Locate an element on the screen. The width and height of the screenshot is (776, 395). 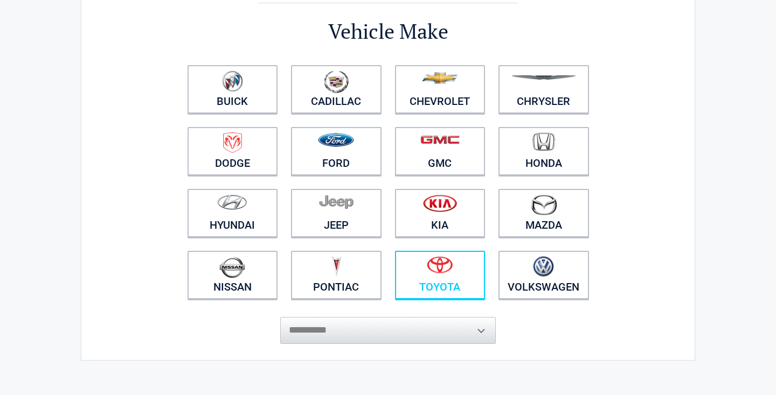
a: Toyota is located at coordinates (440, 275).